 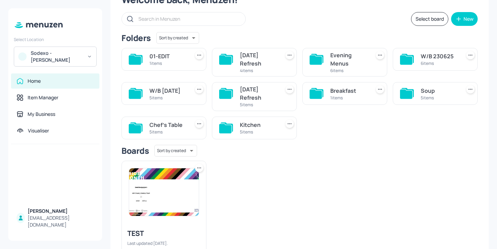 What do you see at coordinates (41, 114) in the screenshot?
I see `div: My Business` at bounding box center [41, 114].